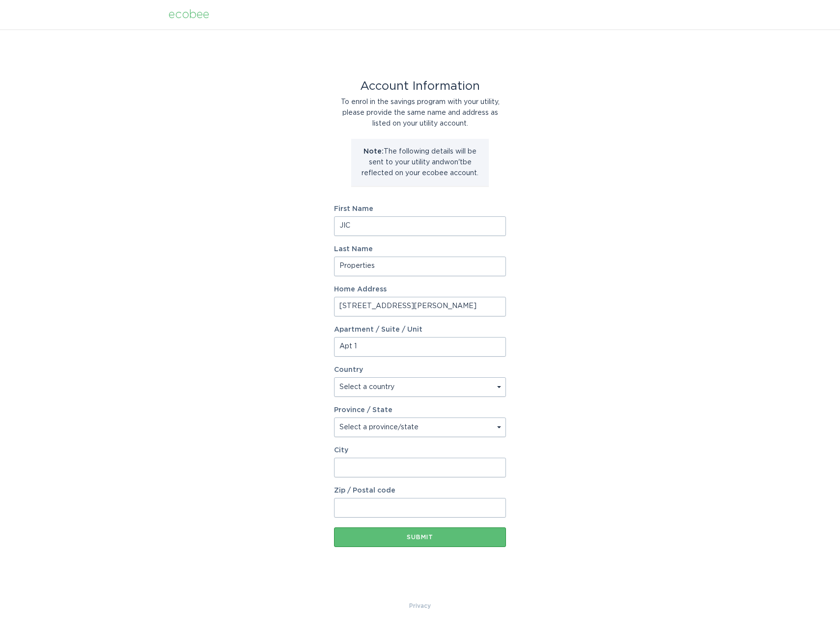  I want to click on div: ecobee, so click(189, 15).